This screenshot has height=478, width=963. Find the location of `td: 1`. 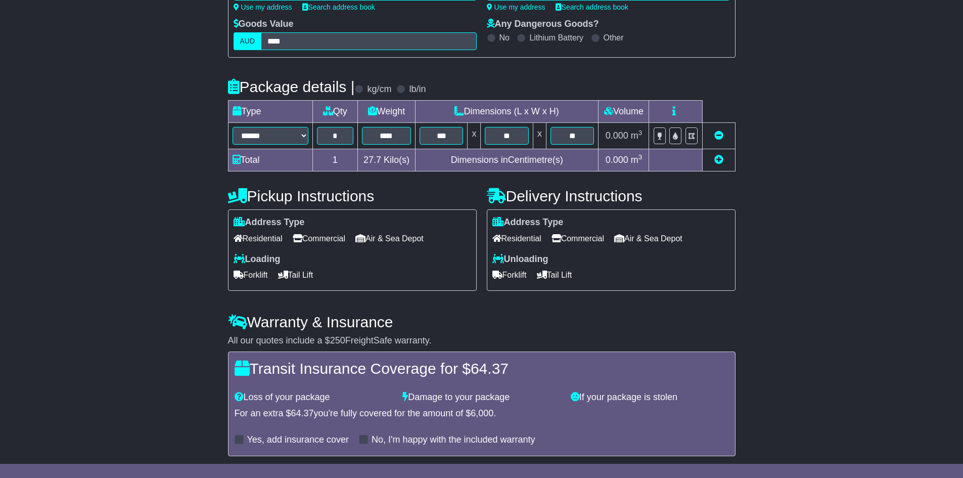

td: 1 is located at coordinates (335, 160).